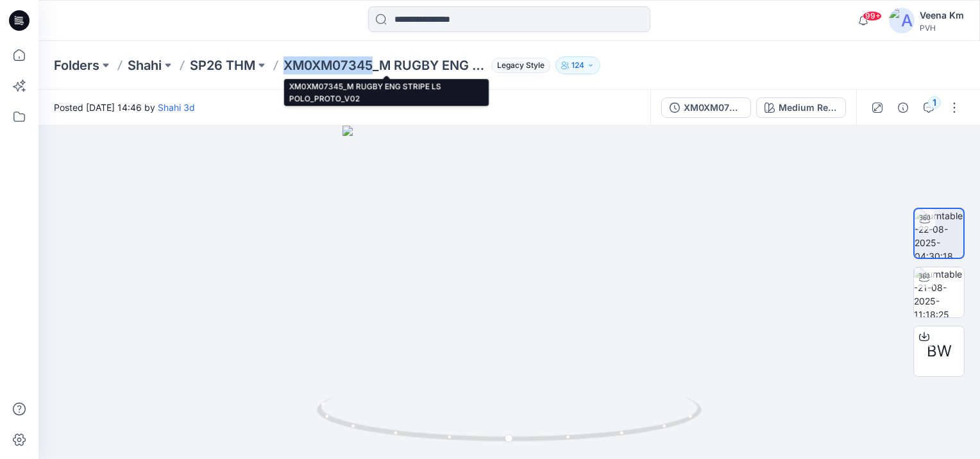 This screenshot has width=980, height=459. I want to click on div: Veena Km, so click(942, 15).